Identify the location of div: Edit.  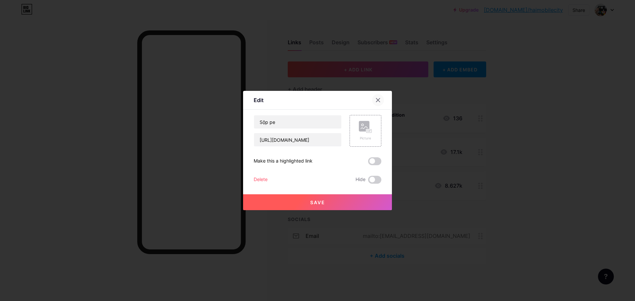
(259, 100).